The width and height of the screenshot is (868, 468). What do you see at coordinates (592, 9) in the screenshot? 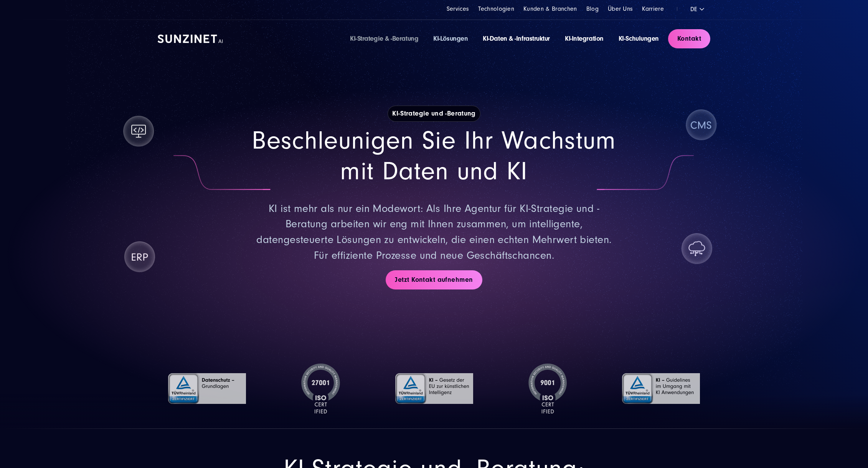
I see `a: Blog` at bounding box center [592, 9].